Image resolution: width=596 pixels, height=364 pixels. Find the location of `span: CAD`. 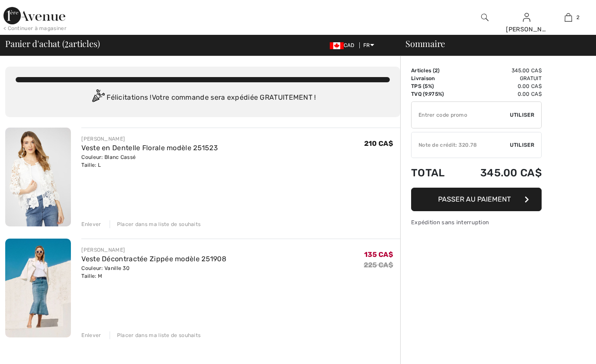

span: CAD is located at coordinates (344, 45).